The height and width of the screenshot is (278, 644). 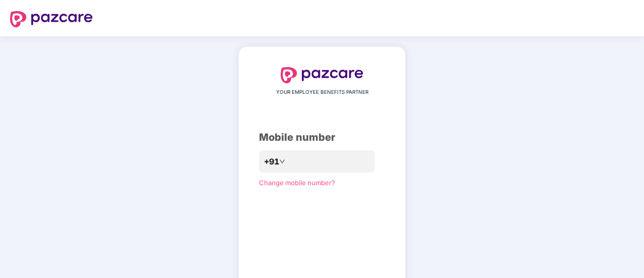 I want to click on span: Change mobile number?, so click(x=297, y=182).